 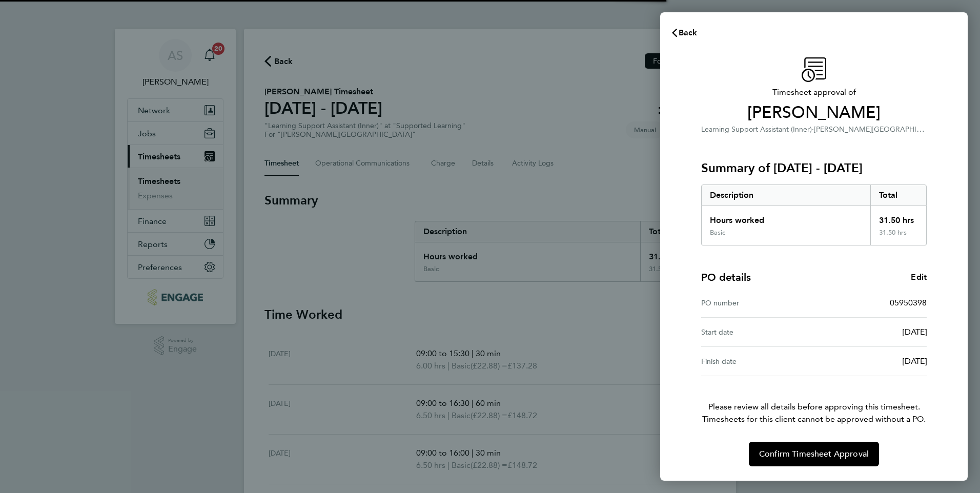 I want to click on div: Total, so click(x=899, y=195).